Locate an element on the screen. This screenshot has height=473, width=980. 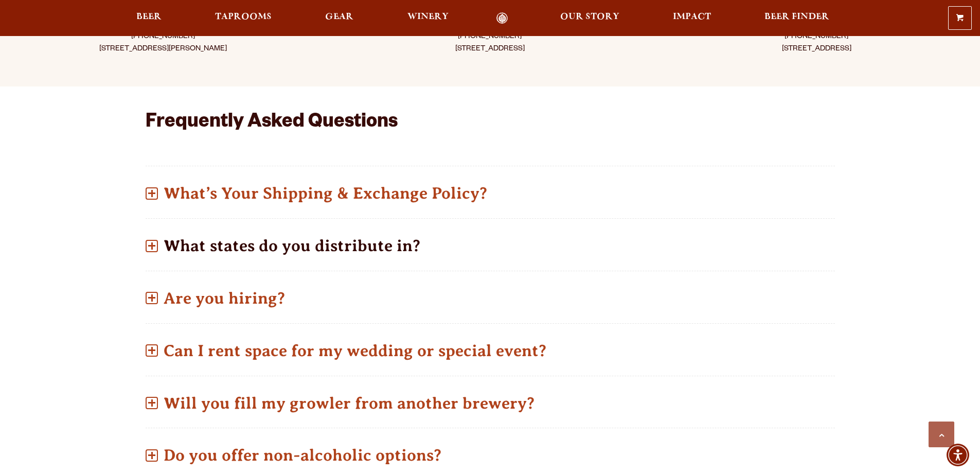
p: Will you fill my growler from another brewery? is located at coordinates (490, 402).